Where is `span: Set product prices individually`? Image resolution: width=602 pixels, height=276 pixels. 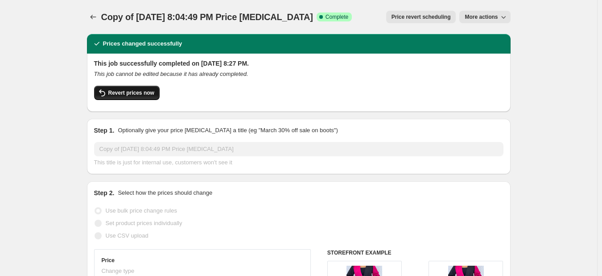
span: Set product prices individually is located at coordinates (144, 222).